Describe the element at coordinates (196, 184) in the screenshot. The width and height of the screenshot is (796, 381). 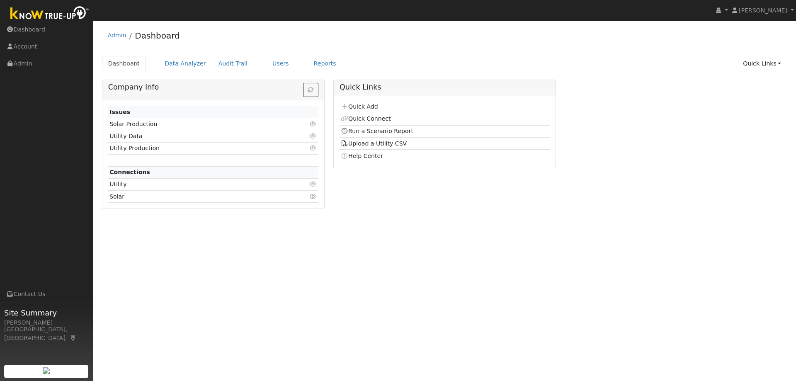
I see `td: Utility` at that location.